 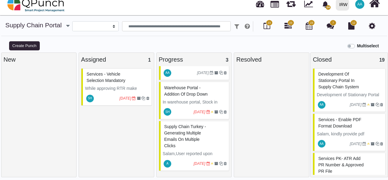 What do you see at coordinates (354, 23) in the screenshot?
I see `span: 12` at bounding box center [354, 23].